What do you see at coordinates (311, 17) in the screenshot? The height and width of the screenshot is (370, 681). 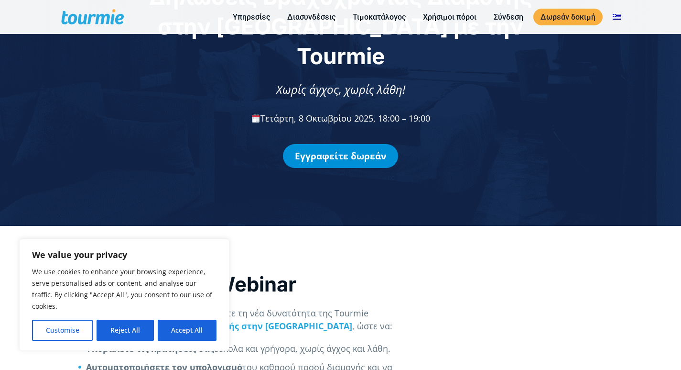 I see `a: Διασυνδέσεις` at bounding box center [311, 17].